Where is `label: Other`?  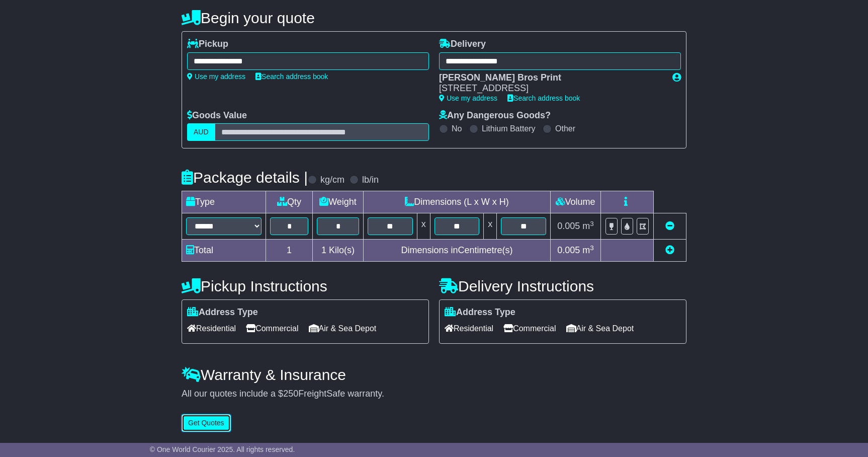 label: Other is located at coordinates (565, 129).